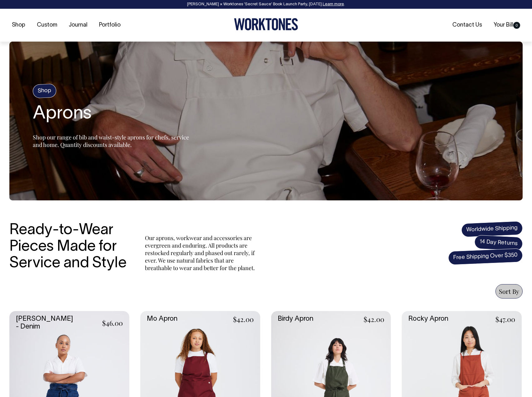  I want to click on a: Portfolio, so click(110, 25).